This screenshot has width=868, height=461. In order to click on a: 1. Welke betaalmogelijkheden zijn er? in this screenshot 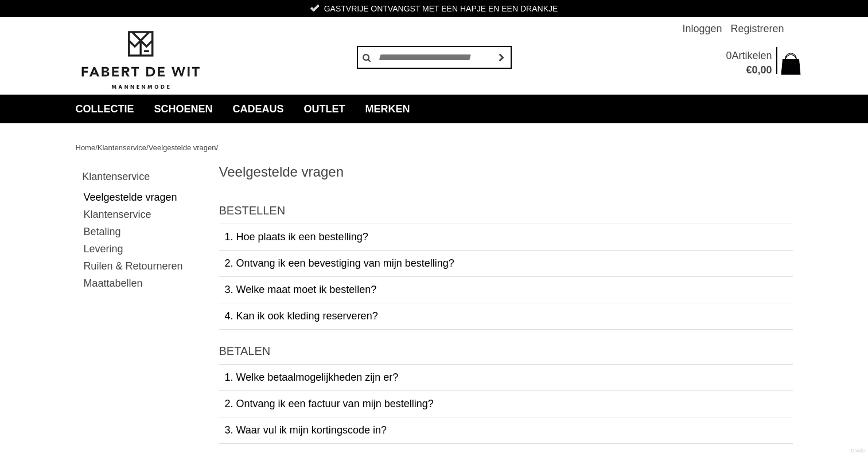, I will do `click(506, 377)`.